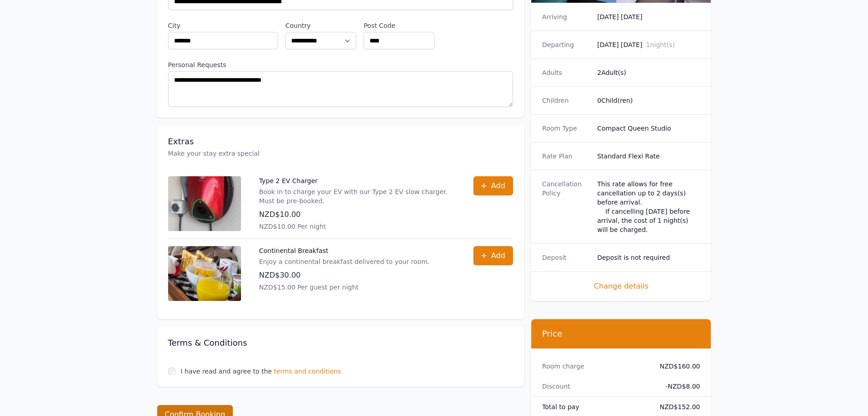  I want to click on dd: Compact Queen Studio, so click(649, 128).